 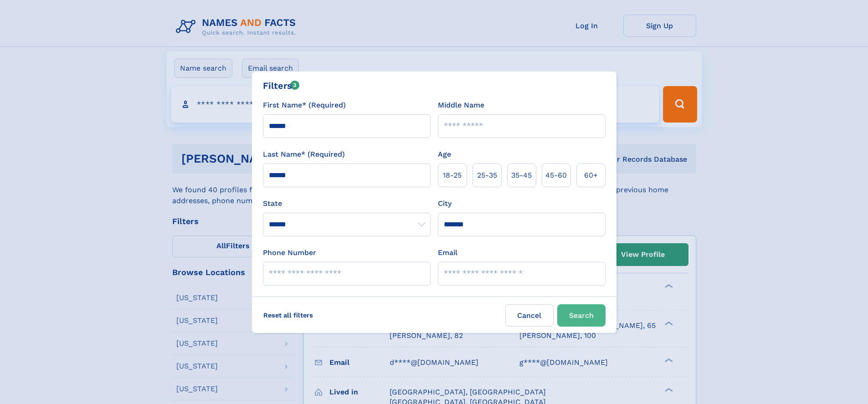 What do you see at coordinates (452, 175) in the screenshot?
I see `span: 18‑25` at bounding box center [452, 175].